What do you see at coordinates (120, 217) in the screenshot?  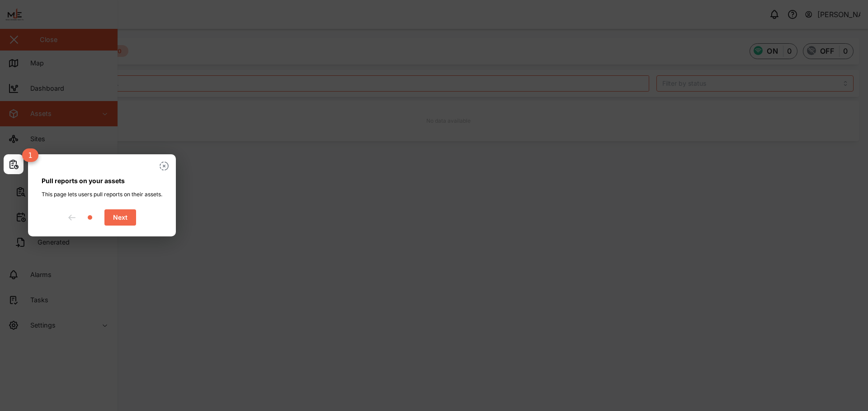 I see `button: Next` at bounding box center [120, 217].